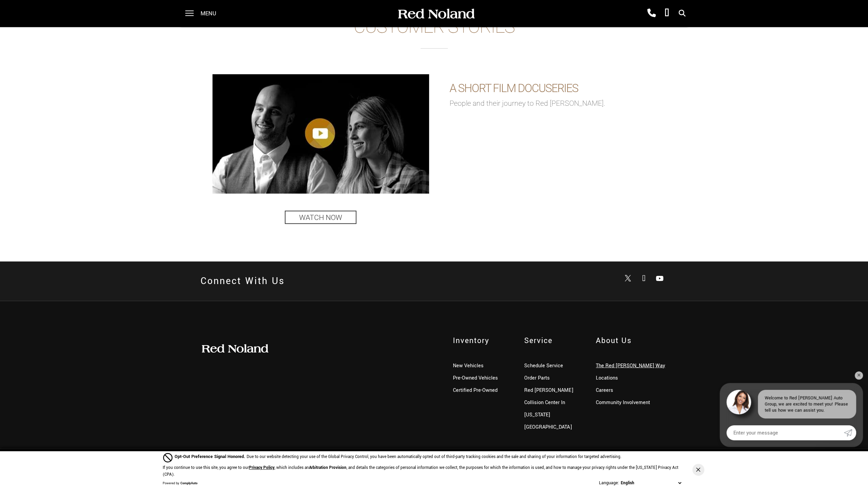  I want to click on a: ComplyAuto, so click(189, 484).